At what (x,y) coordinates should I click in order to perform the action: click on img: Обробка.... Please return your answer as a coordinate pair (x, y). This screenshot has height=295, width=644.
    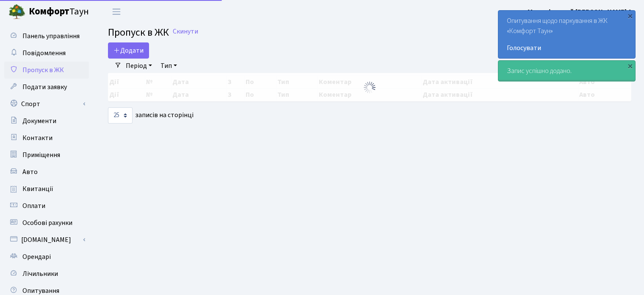
    Looking at the image, I should click on (369, 87).